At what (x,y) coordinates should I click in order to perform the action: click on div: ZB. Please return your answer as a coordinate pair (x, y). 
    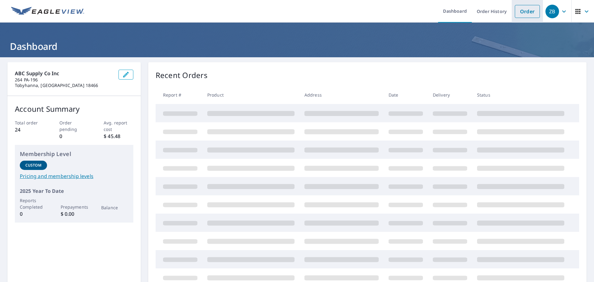
    Looking at the image, I should click on (553, 11).